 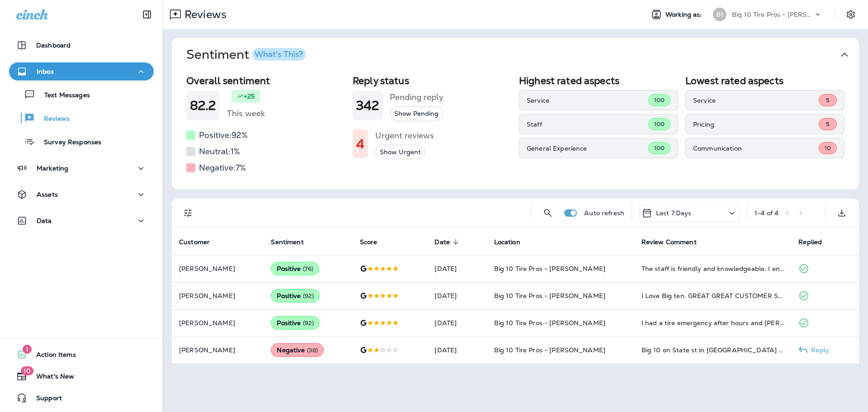 What do you see at coordinates (147, 15) in the screenshot?
I see `button: Collapse Sidebar` at bounding box center [147, 15].